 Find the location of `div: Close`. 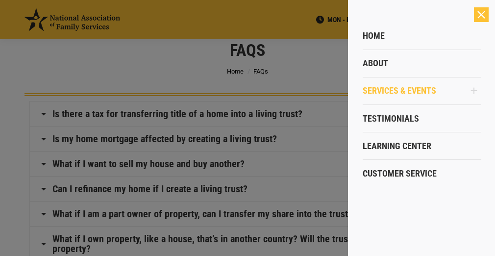

div: Close is located at coordinates (481, 15).